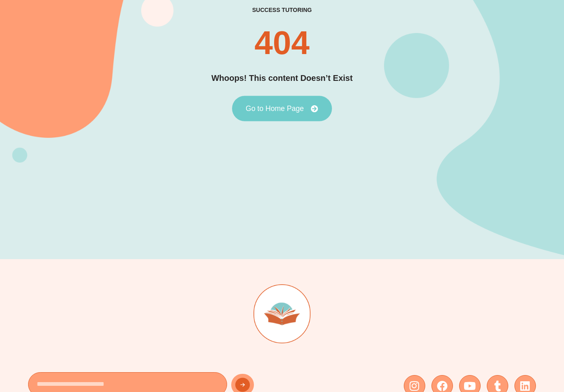 This screenshot has width=564, height=392. Describe the element at coordinates (282, 10) in the screenshot. I see `h2: success tutoring` at that location.